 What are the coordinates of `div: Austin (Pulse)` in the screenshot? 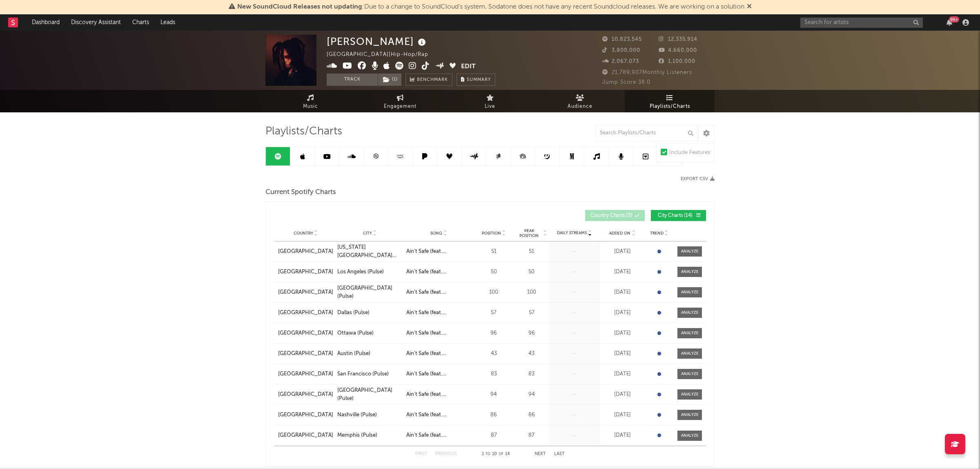 It's located at (354, 354).